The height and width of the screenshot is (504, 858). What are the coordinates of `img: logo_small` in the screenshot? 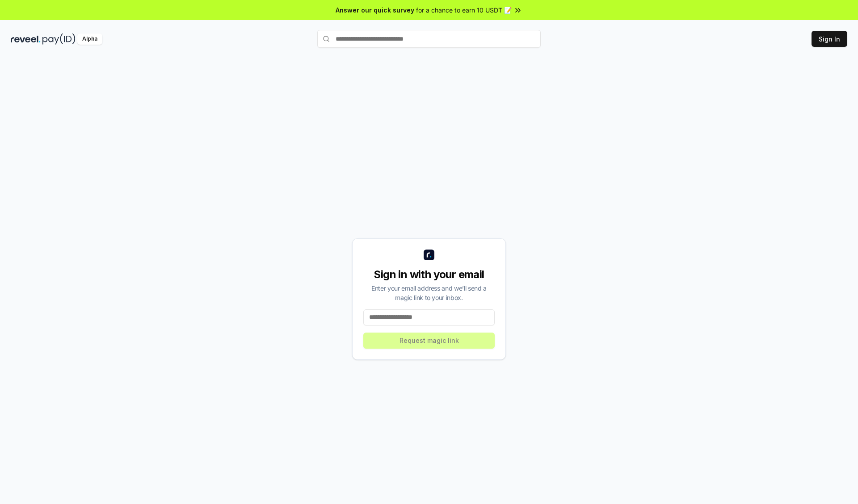 It's located at (429, 255).